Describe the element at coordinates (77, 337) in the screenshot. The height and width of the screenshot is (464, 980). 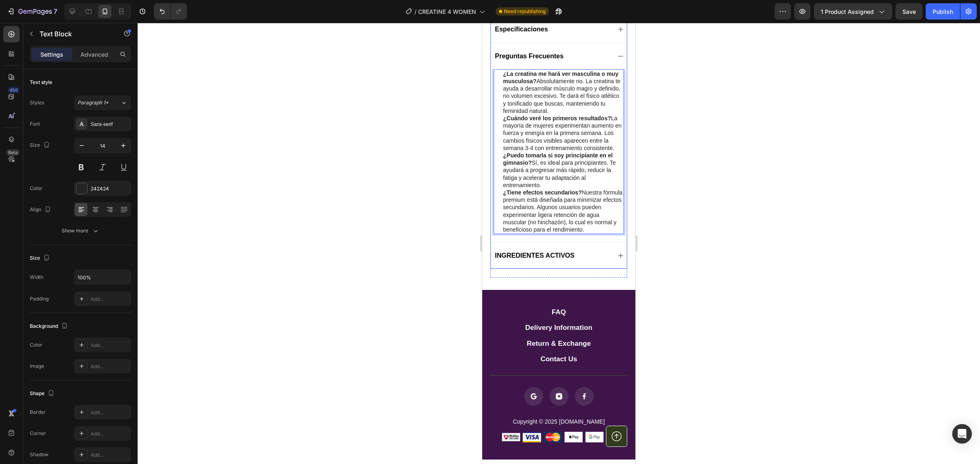
I see `div: Contact Us` at that location.